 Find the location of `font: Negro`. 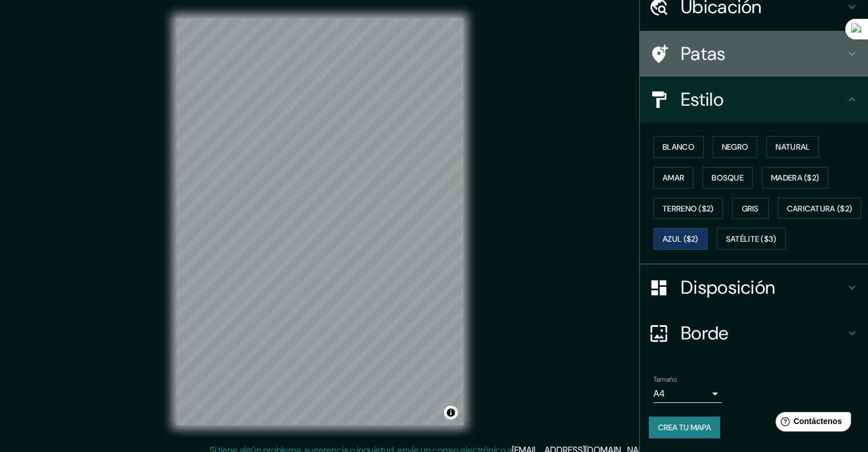

font: Negro is located at coordinates (735, 147).